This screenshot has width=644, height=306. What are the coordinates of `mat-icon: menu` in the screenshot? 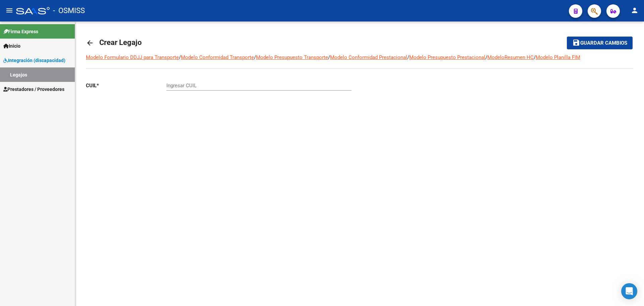 It's located at (9, 10).